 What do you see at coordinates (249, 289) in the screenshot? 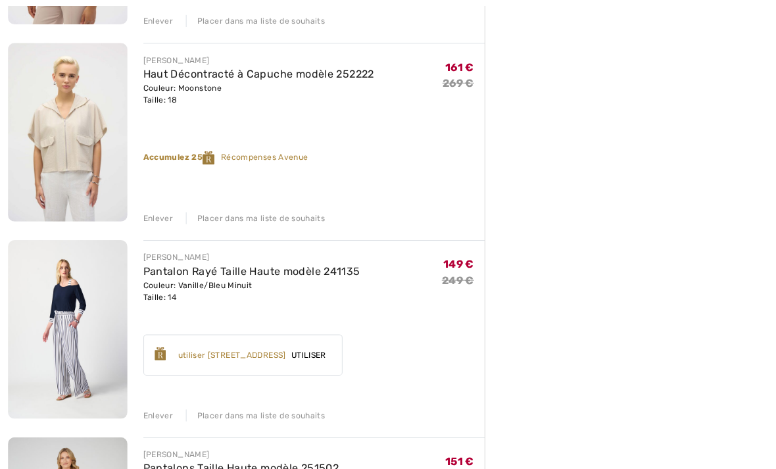
I see `div: Couleur: Vanille/Bleu Minuit Taille: 14` at bounding box center [249, 289].